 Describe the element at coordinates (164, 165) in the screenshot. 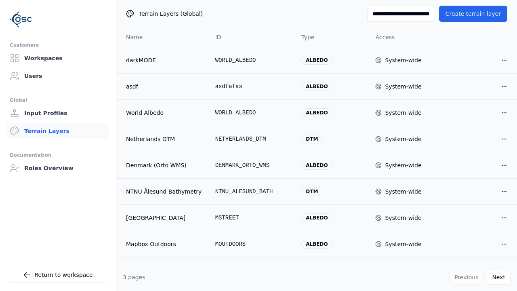

I see `a: Denmark (Orto WMS)` at that location.